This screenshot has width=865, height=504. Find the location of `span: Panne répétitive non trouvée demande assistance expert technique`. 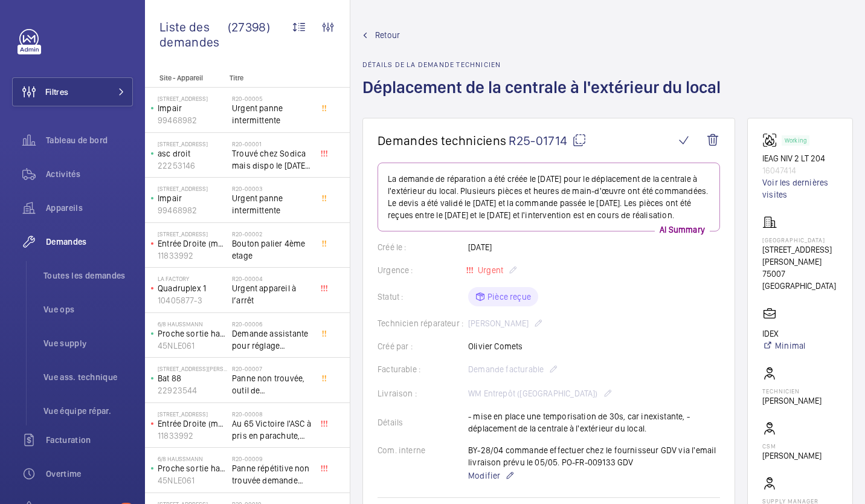

span: Panne répétitive non trouvée demande assistance expert technique is located at coordinates (272, 474).